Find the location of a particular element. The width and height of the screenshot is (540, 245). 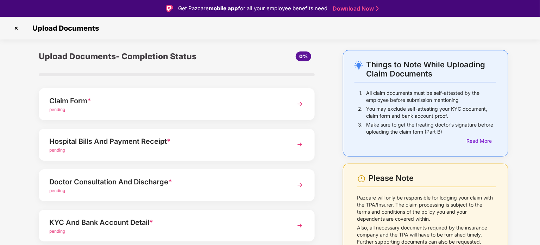

img: svg+xml;base64,PHN2ZyBpZD0iV2FybmluZ18tXzI0eDI0IiBkYXRhLW5hbWU9Ildhcm5pbmcgLSAyNHgyNCIgeG1sbnM9Im... is located at coordinates (362, 178).